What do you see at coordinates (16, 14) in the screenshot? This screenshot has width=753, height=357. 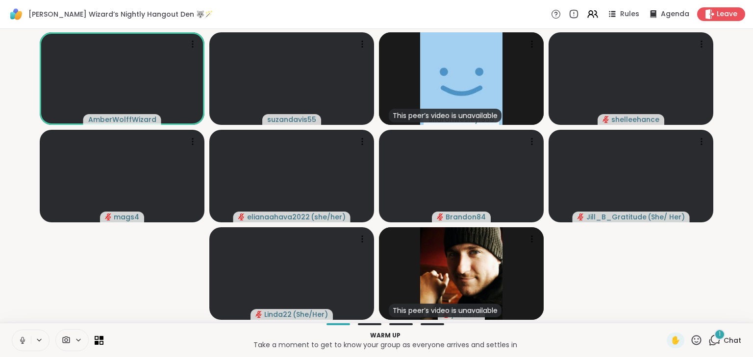 I see `img: ShareWell Logomark` at bounding box center [16, 14].